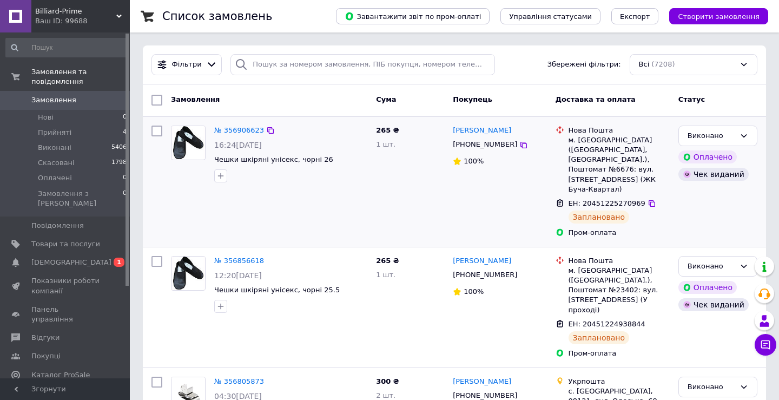  What do you see at coordinates (239, 260) in the screenshot?
I see `a: № 356856618` at bounding box center [239, 260].